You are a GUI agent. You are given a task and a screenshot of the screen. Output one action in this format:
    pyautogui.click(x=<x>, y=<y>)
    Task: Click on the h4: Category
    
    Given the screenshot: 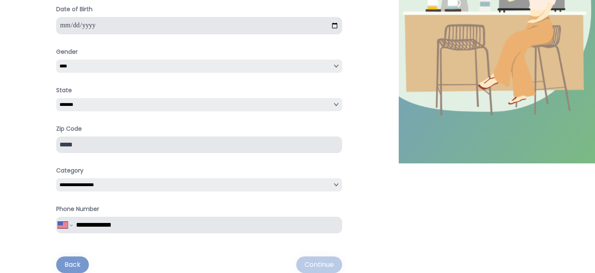 What is the action you would take?
    pyautogui.click(x=199, y=170)
    